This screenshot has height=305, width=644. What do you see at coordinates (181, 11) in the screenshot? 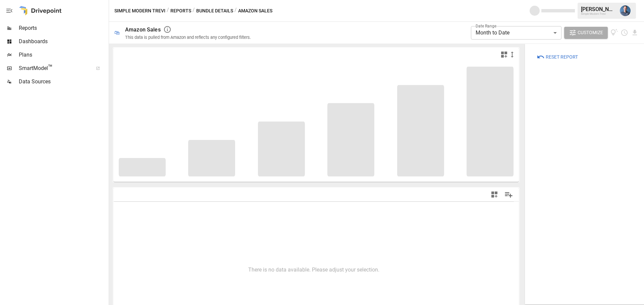
I see `button: Reports` at bounding box center [181, 11].